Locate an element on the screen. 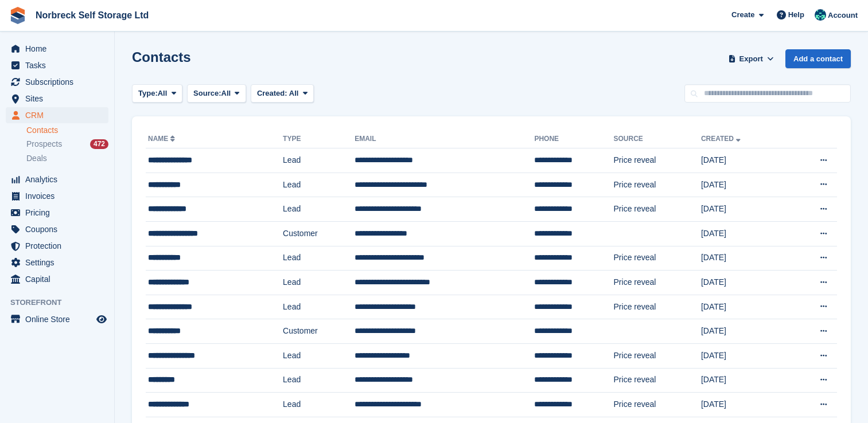  span: Sites is located at coordinates (60, 99).